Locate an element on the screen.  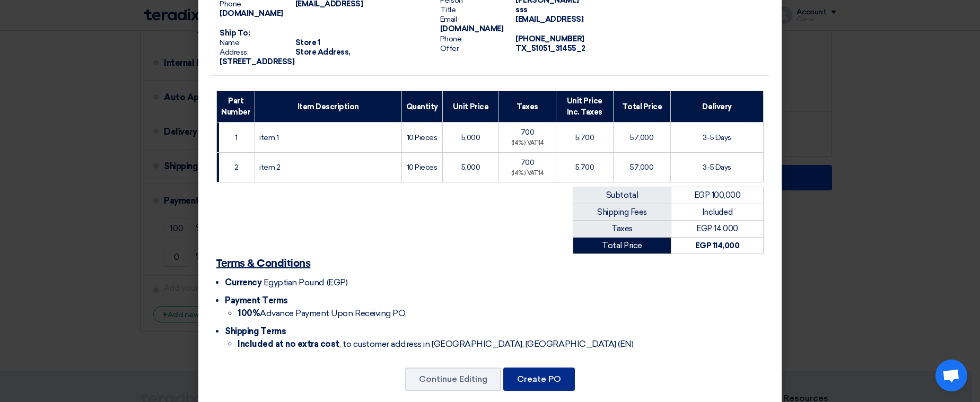
td: 1 is located at coordinates (236, 137).